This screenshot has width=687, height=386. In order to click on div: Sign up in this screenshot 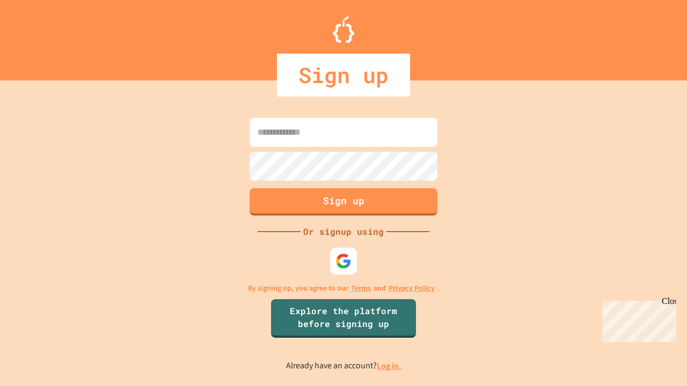, I will do `click(343, 75)`.